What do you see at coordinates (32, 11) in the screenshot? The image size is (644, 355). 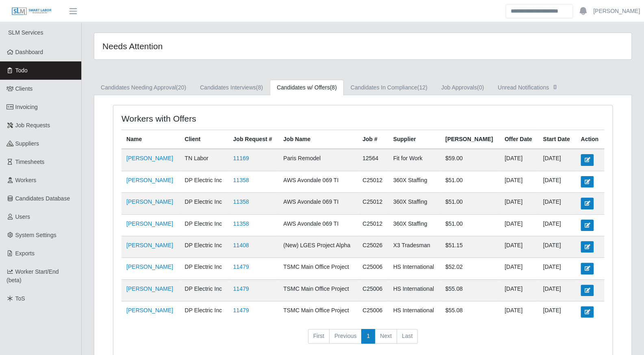 I see `img: SLM Logo` at bounding box center [32, 11].